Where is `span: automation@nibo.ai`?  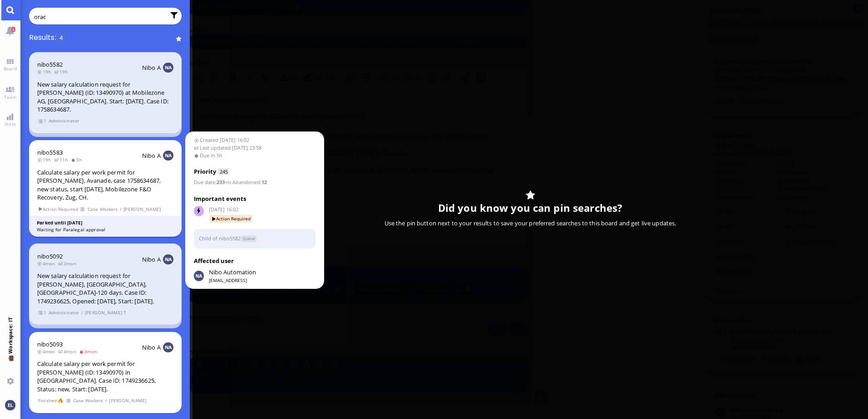 span: automation@nibo.ai is located at coordinates (232, 272).